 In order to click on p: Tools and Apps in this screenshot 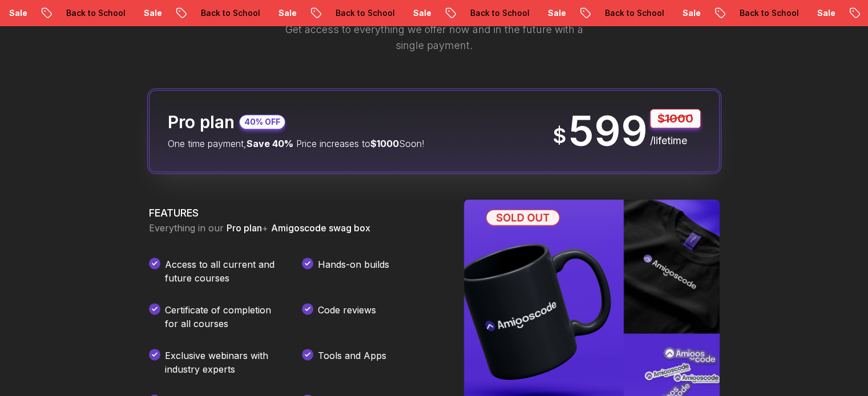, I will do `click(352, 363)`.